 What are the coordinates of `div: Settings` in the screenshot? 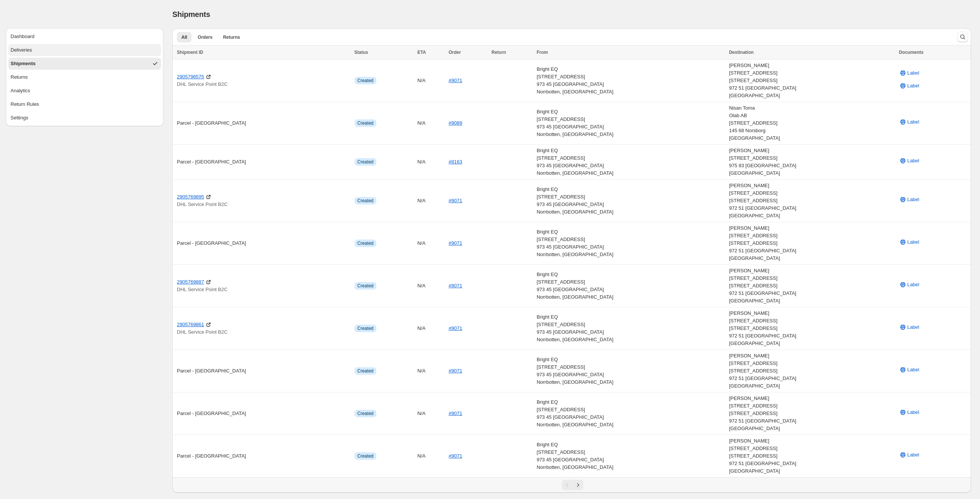 It's located at (19, 118).